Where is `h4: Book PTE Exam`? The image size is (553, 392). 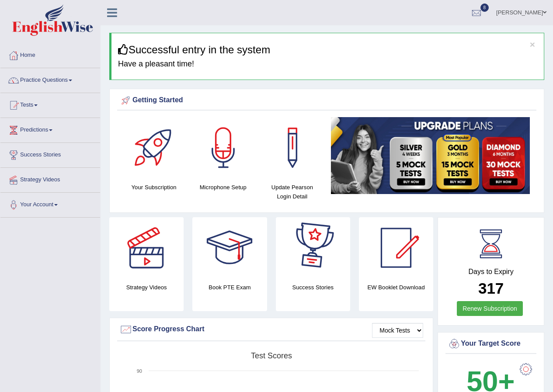
h4: Book PTE Exam is located at coordinates (230, 287).